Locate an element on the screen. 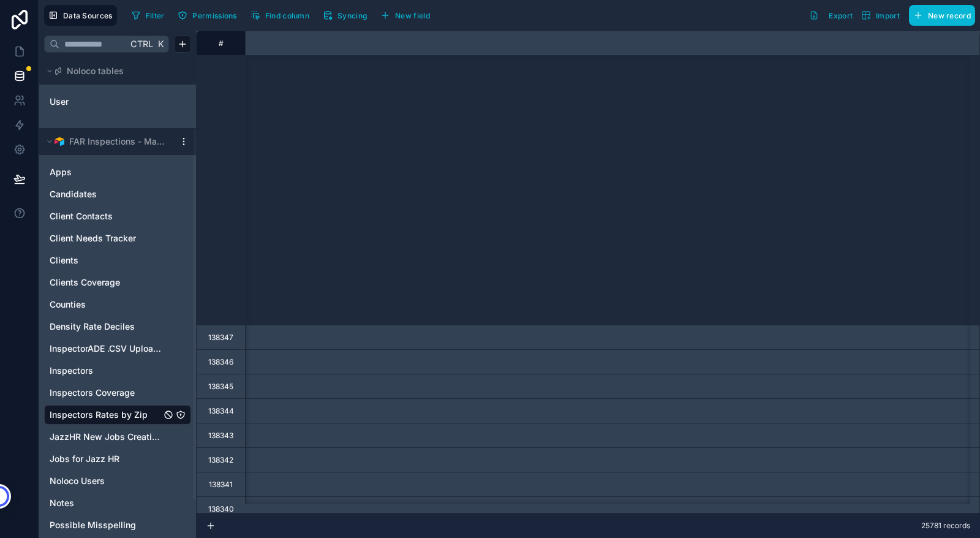 The width and height of the screenshot is (980, 538). div: Inspectors is located at coordinates (118, 370).